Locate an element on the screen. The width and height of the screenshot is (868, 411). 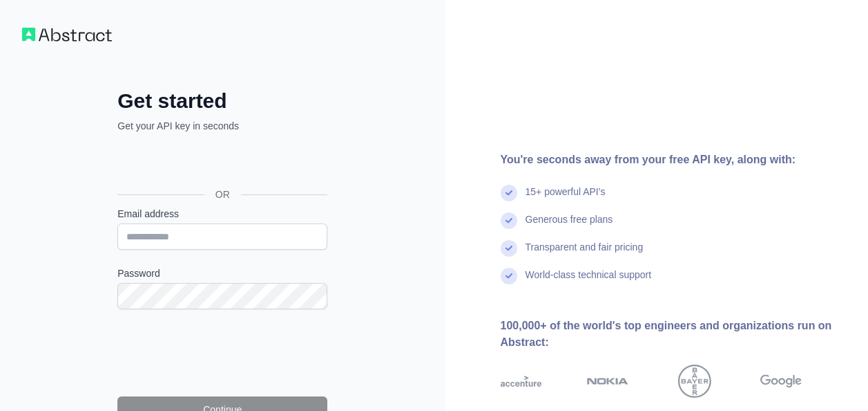
span: OR is located at coordinates (222, 195).